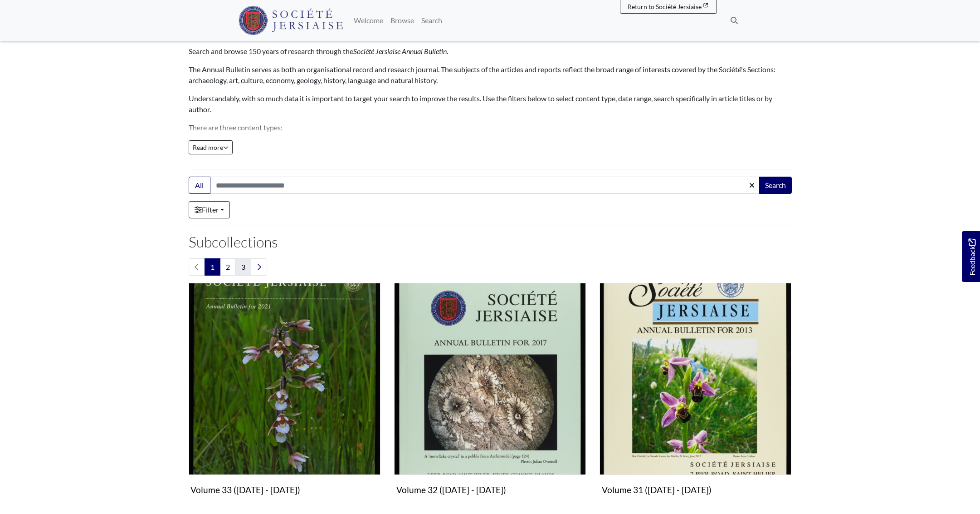 The height and width of the screenshot is (514, 980). What do you see at coordinates (971, 257) in the screenshot?
I see `a: Would you like to provide feedback?` at bounding box center [971, 257].